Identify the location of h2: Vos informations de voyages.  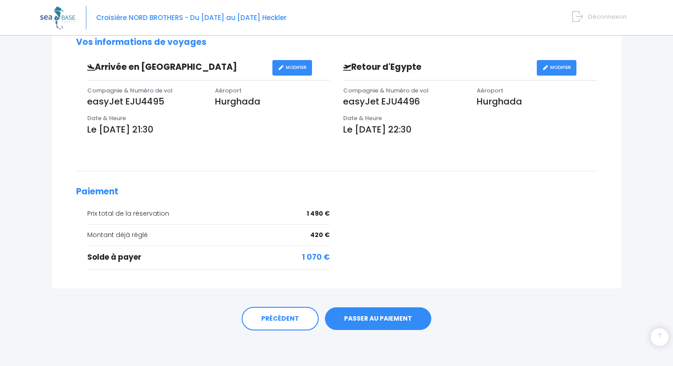
(336, 42).